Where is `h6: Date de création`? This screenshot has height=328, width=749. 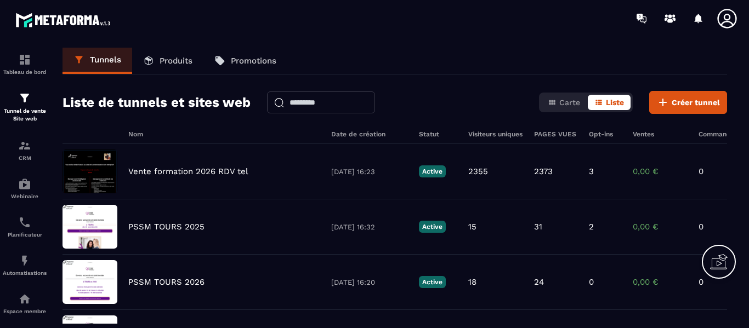 h6: Date de création is located at coordinates (369, 134).